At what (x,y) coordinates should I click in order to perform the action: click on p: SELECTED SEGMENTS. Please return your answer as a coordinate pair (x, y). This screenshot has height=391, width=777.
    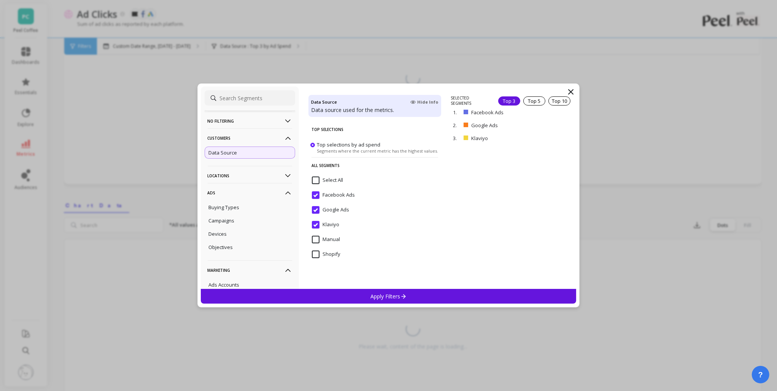
    Looking at the image, I should click on (469, 101).